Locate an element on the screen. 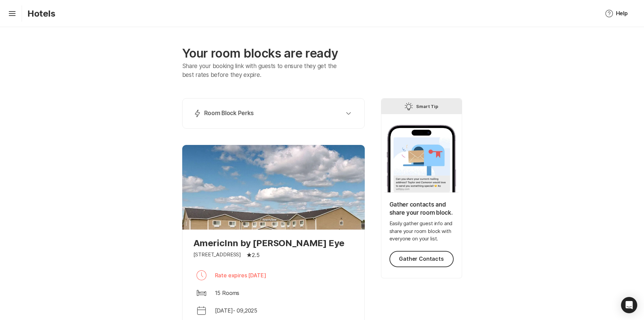  p: Room Block Perks is located at coordinates (229, 113).